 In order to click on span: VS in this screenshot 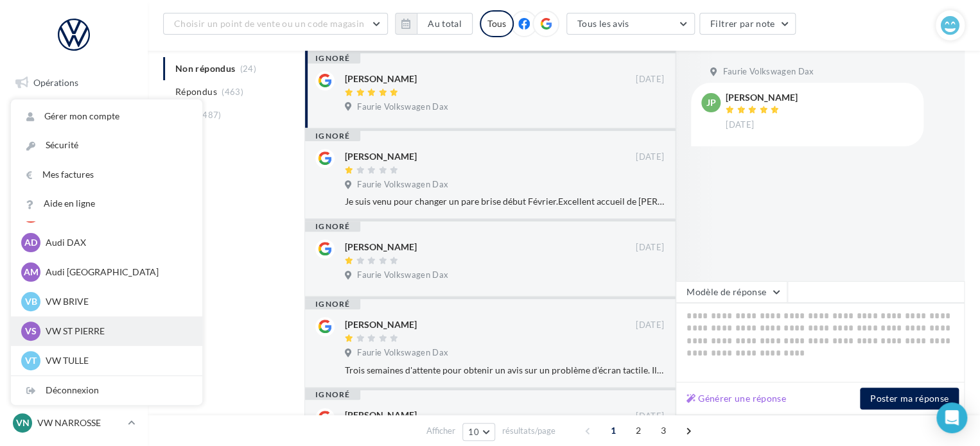, I will do `click(30, 331)`.